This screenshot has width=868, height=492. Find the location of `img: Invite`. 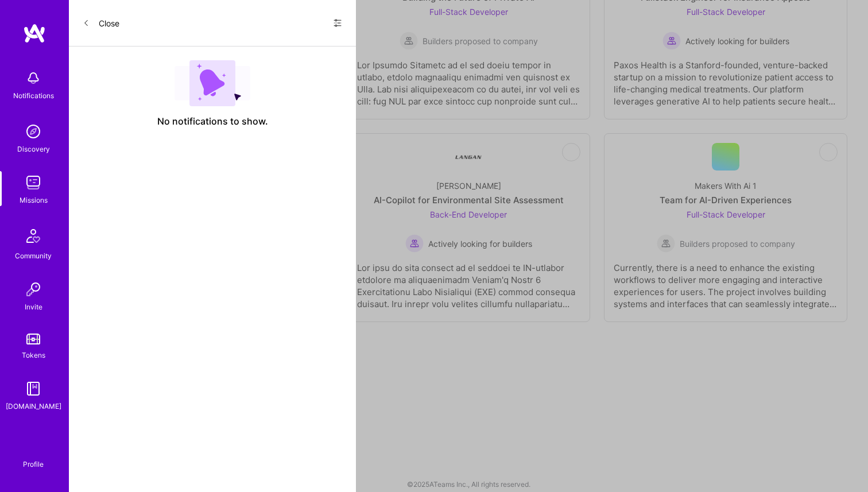

img: Invite is located at coordinates (33, 290).